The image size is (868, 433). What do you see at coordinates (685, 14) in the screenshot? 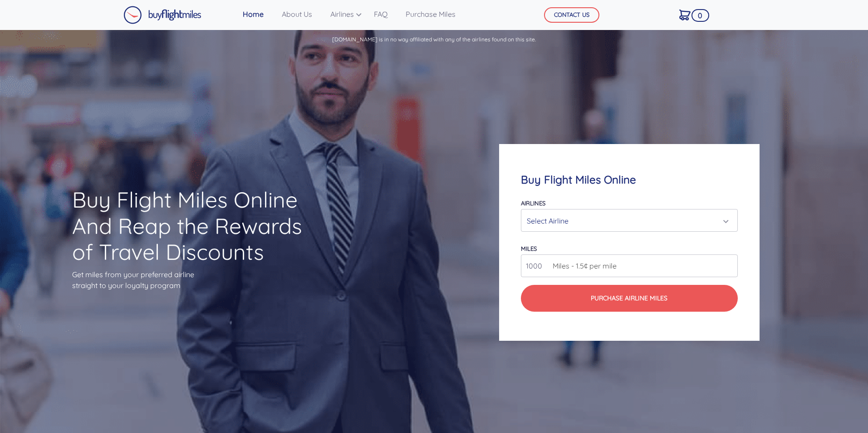
I see `a: 0` at bounding box center [685, 14].